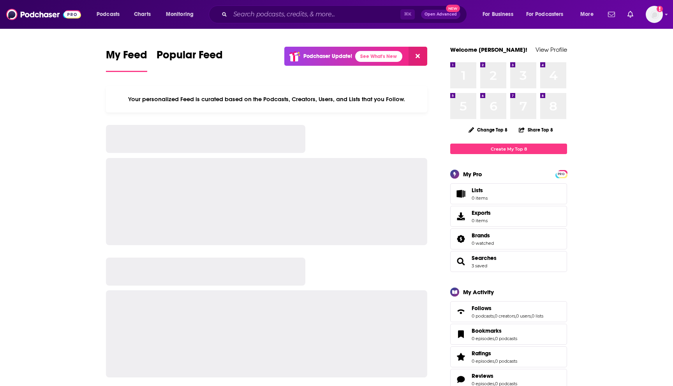 Image resolution: width=673 pixels, height=386 pixels. I want to click on a: 0 creators, so click(505, 316).